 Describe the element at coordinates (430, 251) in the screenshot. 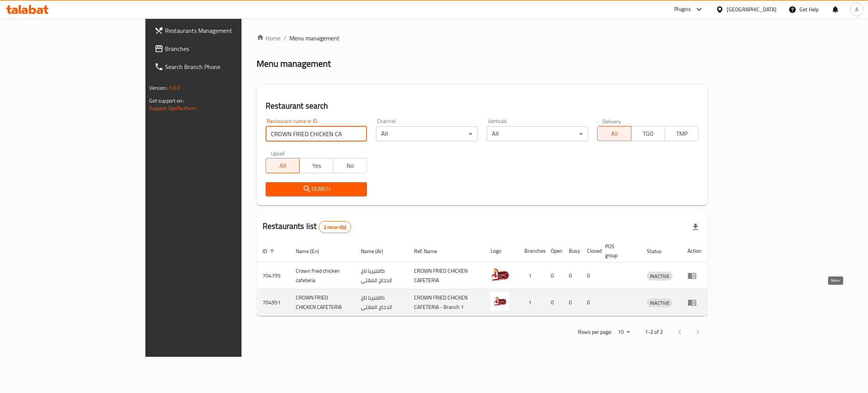

I see `span: Ref. Name` at that location.